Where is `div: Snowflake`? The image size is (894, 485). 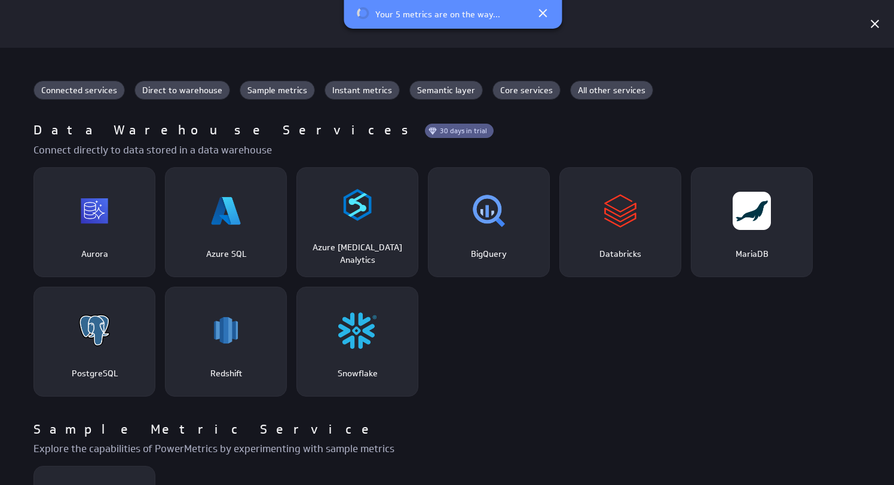 div: Snowflake is located at coordinates (357, 342).